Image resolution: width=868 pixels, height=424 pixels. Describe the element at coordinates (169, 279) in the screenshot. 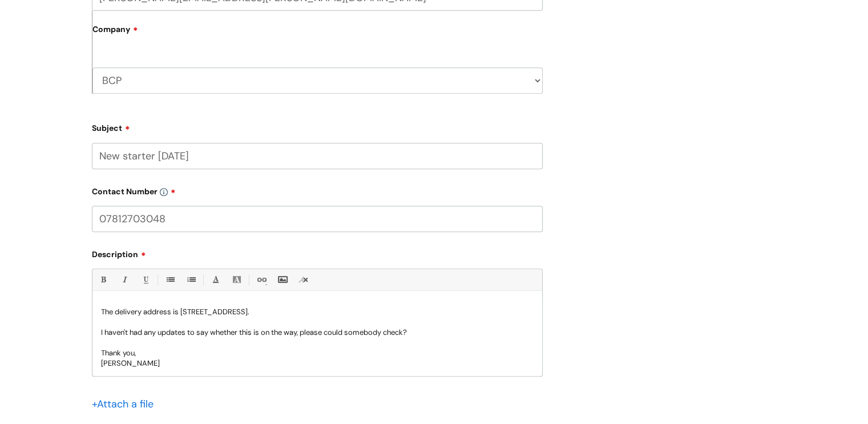

I see `a: • Unordered List (Ctrl-Shift-7)` at that location.